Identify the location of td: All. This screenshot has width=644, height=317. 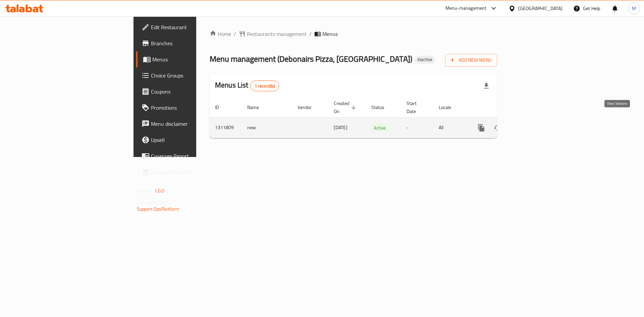
(451, 127).